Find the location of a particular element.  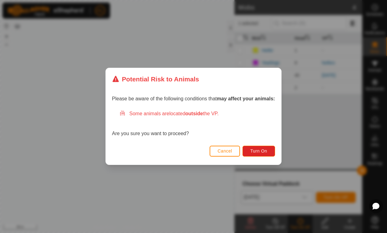

div: Some animals are is located at coordinates (197, 114).